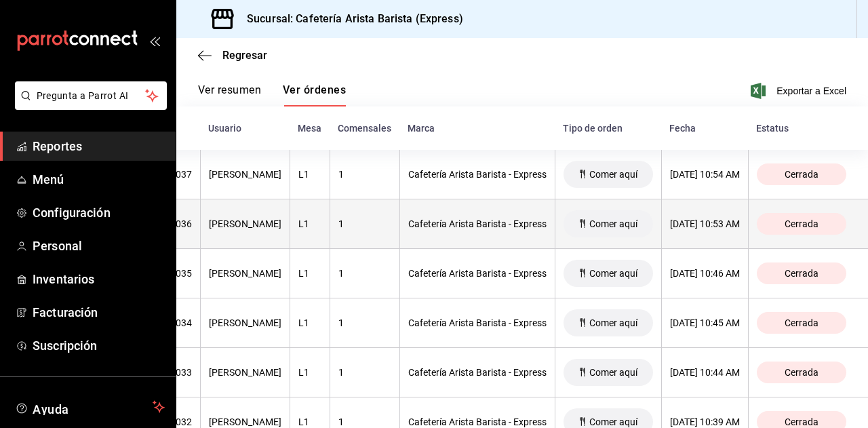 Image resolution: width=868 pixels, height=428 pixels. I want to click on div: Marca, so click(477, 128).